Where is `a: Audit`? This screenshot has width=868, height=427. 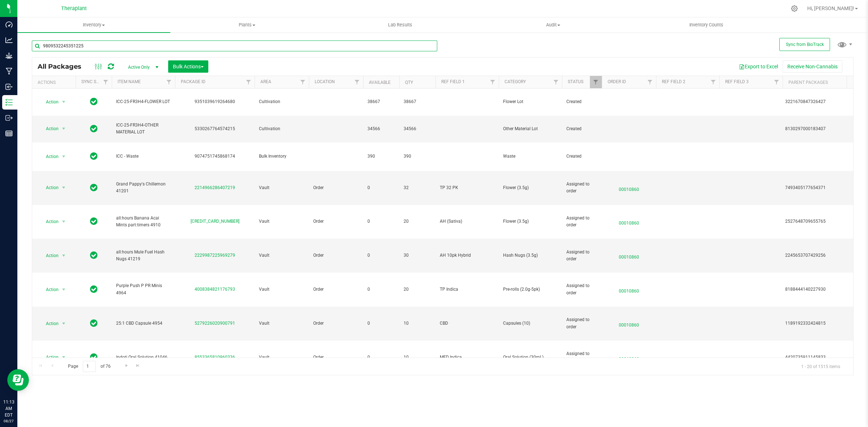 a: Audit is located at coordinates (553, 25).